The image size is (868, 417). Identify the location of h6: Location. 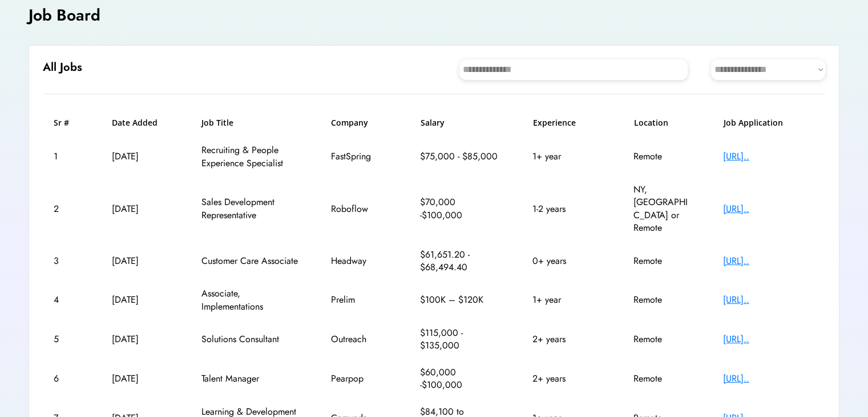
(663, 122).